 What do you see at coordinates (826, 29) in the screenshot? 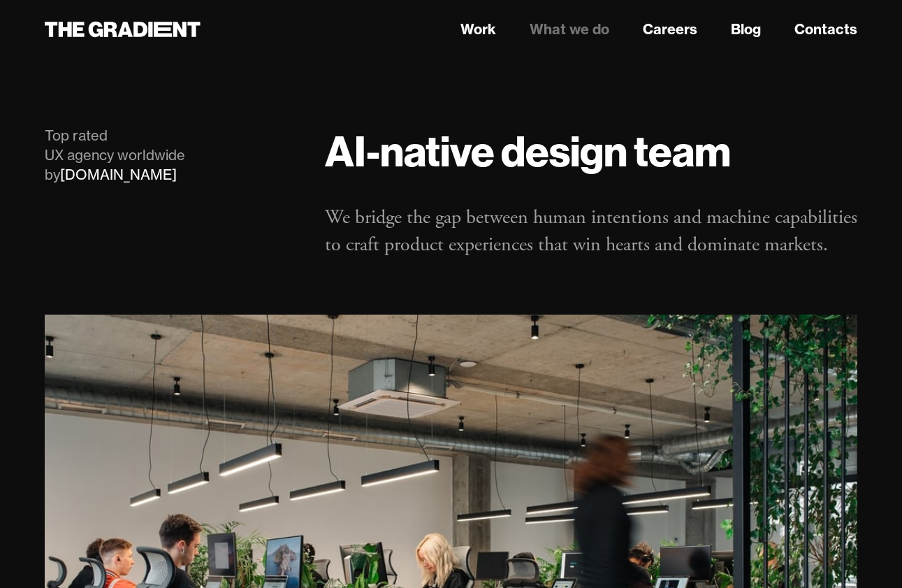
I see `a: Contacts` at bounding box center [826, 29].